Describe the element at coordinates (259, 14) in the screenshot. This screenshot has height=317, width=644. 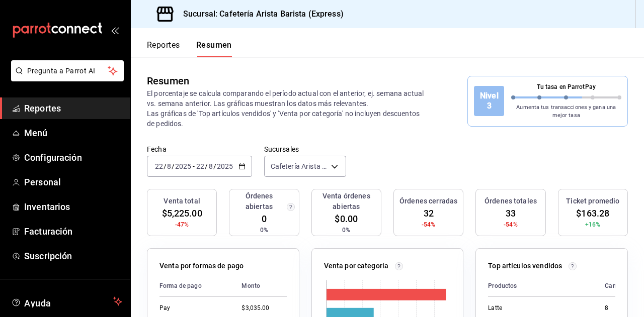
I see `h3: Sucursal: Cafetería Arista Barista (Express)` at that location.